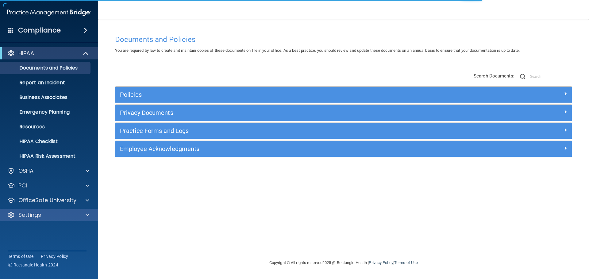 This screenshot has height=279, width=589. Describe the element at coordinates (343, 95) in the screenshot. I see `a: Policies` at that location.